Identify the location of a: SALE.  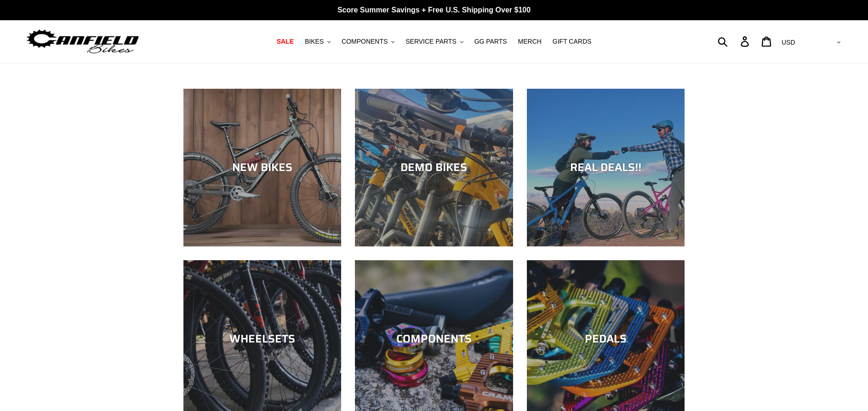
(285, 41).